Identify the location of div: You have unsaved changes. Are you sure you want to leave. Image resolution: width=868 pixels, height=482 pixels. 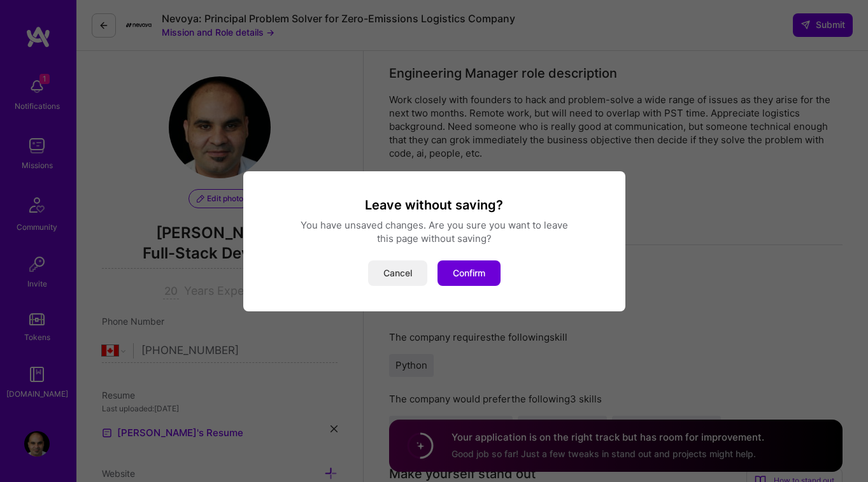
(435, 225).